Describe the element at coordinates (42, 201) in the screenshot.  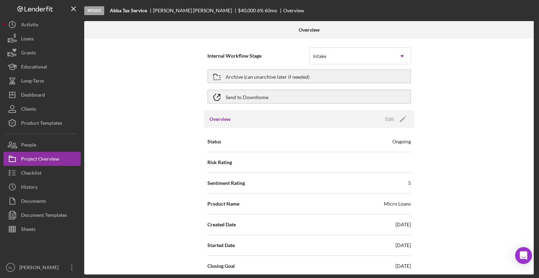
I see `a: Documents` at that location.